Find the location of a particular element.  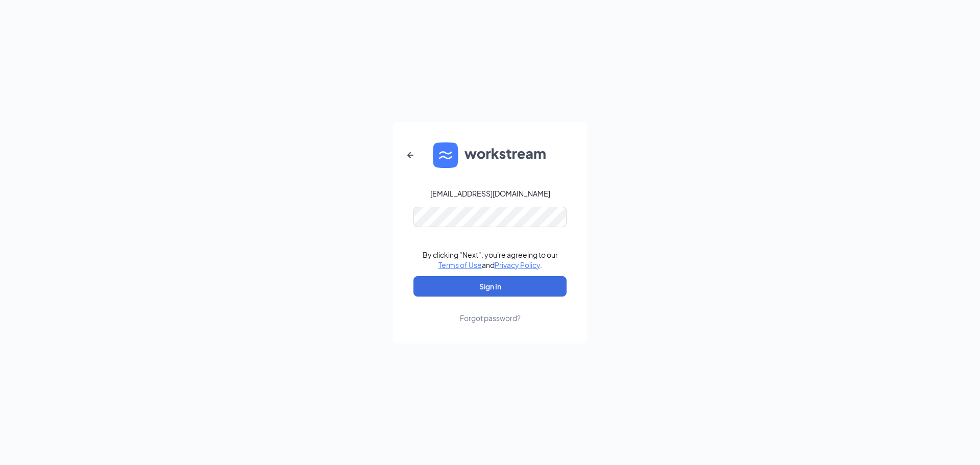

div: Forgot password? is located at coordinates (490, 318).